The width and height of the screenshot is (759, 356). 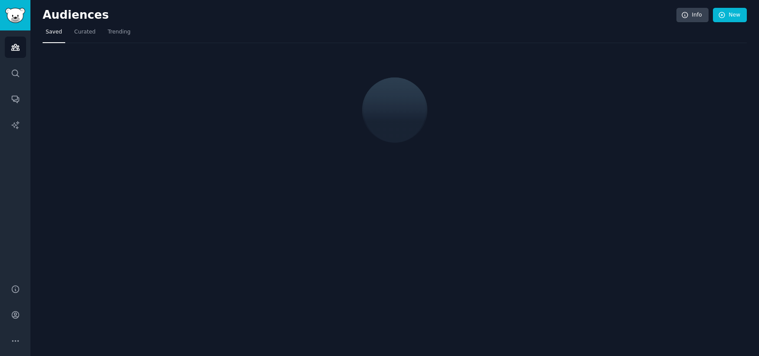 What do you see at coordinates (119, 34) in the screenshot?
I see `a: Trending` at bounding box center [119, 34].